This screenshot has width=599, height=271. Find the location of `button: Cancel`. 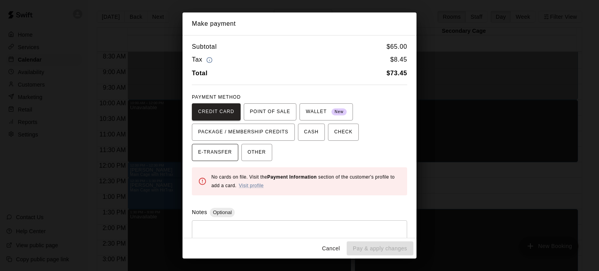

button: Cancel is located at coordinates (331, 248).